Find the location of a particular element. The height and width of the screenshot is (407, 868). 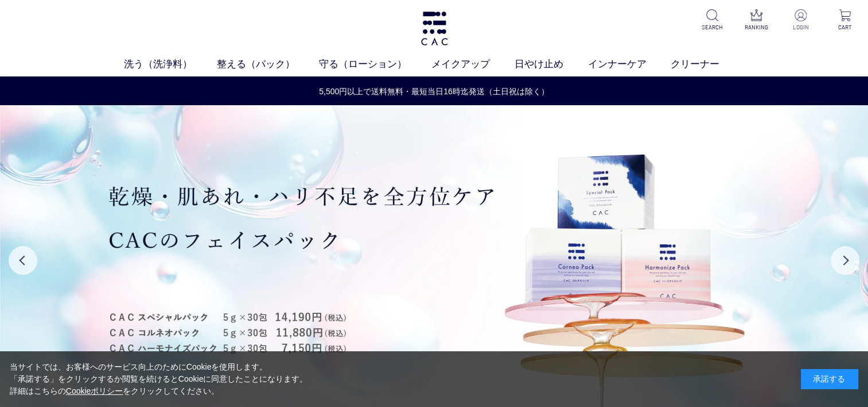

a: Cookieポリシー is located at coordinates (95, 391).